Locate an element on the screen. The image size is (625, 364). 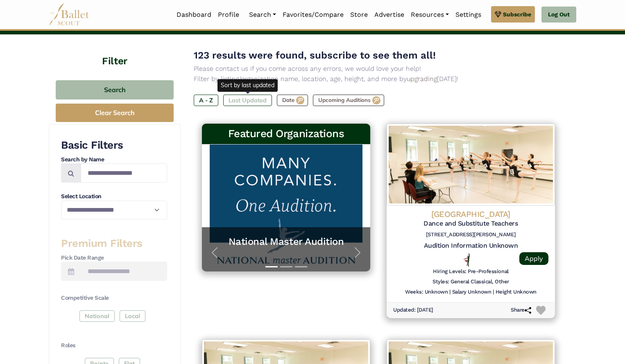
label: A - Z is located at coordinates (206, 101).